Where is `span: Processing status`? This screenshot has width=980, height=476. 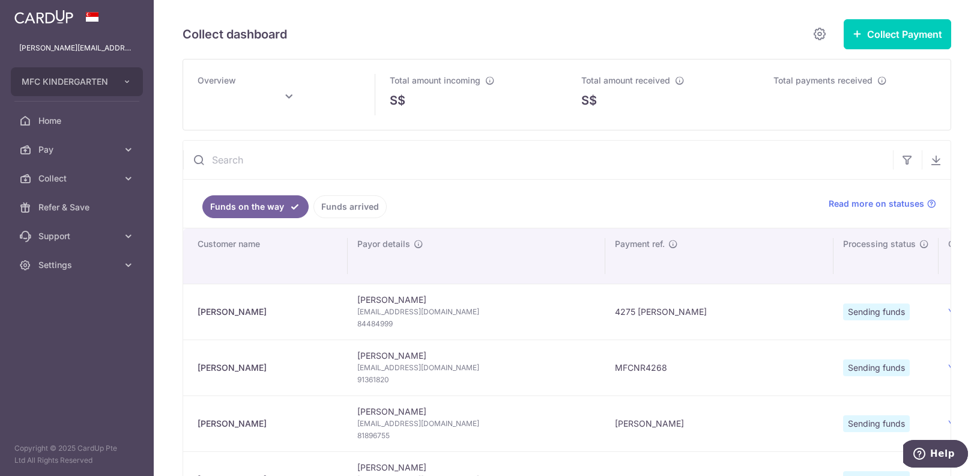
span: Processing status is located at coordinates (879, 244).